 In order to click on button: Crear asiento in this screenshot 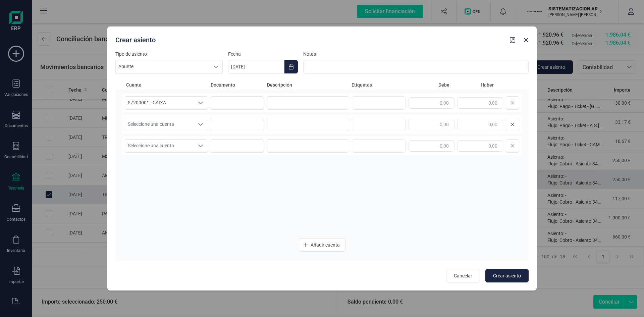, I will do `click(507, 275)`.